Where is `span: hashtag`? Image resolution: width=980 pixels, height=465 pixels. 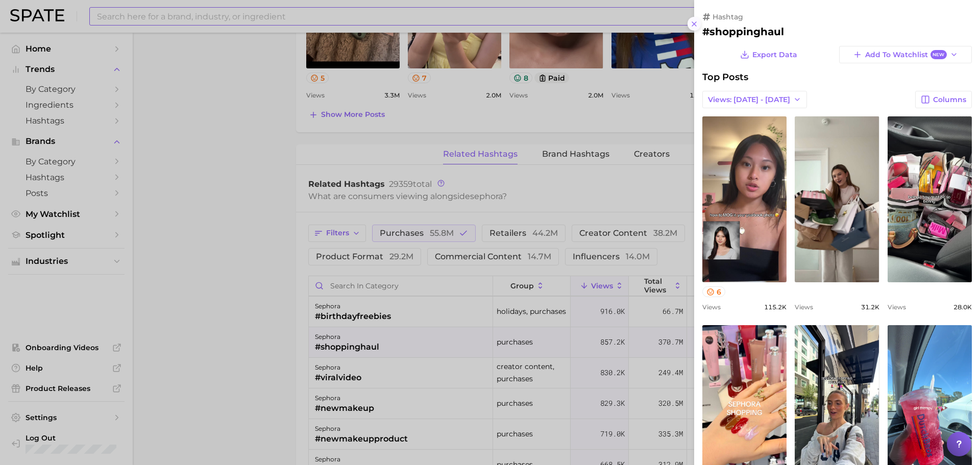 span: hashtag is located at coordinates (728, 17).